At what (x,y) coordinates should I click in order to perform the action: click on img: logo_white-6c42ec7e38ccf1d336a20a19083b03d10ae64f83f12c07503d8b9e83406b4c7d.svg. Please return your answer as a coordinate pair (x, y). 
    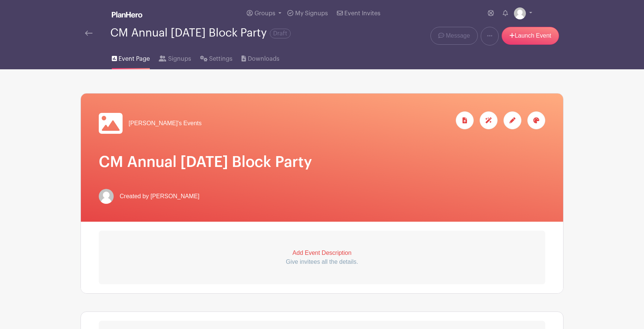
    Looking at the image, I should click on (127, 14).